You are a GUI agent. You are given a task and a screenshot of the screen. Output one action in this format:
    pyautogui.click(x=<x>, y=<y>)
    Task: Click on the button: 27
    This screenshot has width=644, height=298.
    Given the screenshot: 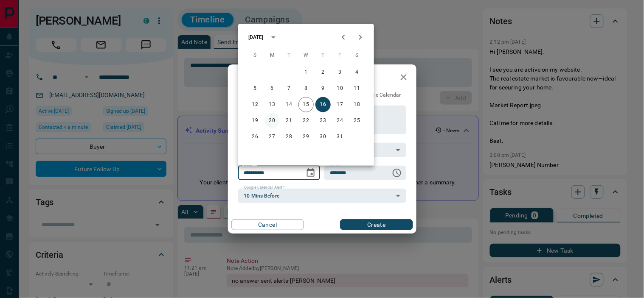 What is the action you would take?
    pyautogui.click(x=272, y=137)
    